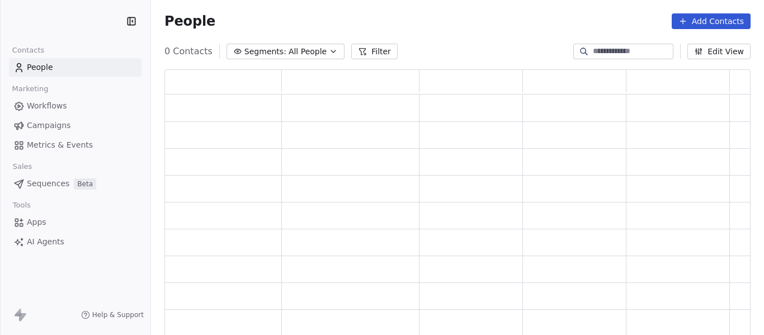 The image size is (764, 335). Describe the element at coordinates (308, 51) in the screenshot. I see `span: All People` at that location.